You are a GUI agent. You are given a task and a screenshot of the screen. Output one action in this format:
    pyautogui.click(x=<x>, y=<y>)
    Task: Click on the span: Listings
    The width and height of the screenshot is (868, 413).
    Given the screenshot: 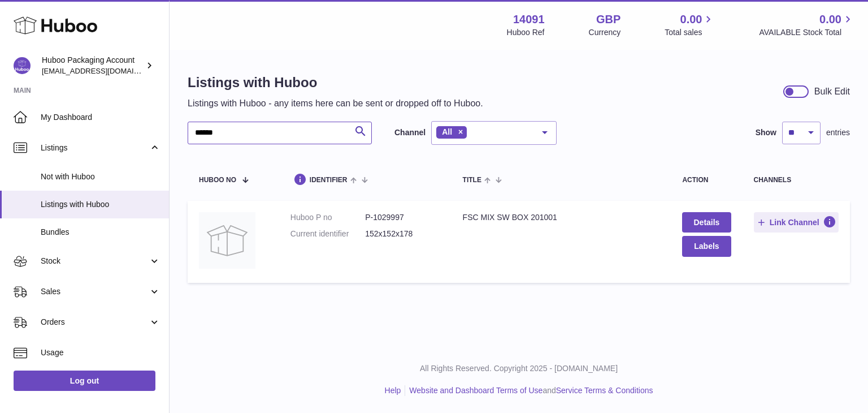 What is the action you would take?
    pyautogui.click(x=94, y=147)
    